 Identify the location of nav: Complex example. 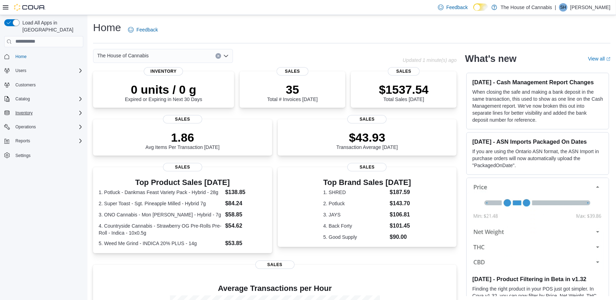
(44, 114).